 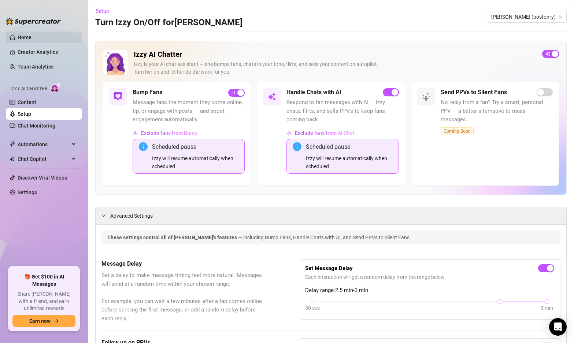 What do you see at coordinates (335, 54) in the screenshot?
I see `h2: Izzy AI Chatter` at bounding box center [335, 54].